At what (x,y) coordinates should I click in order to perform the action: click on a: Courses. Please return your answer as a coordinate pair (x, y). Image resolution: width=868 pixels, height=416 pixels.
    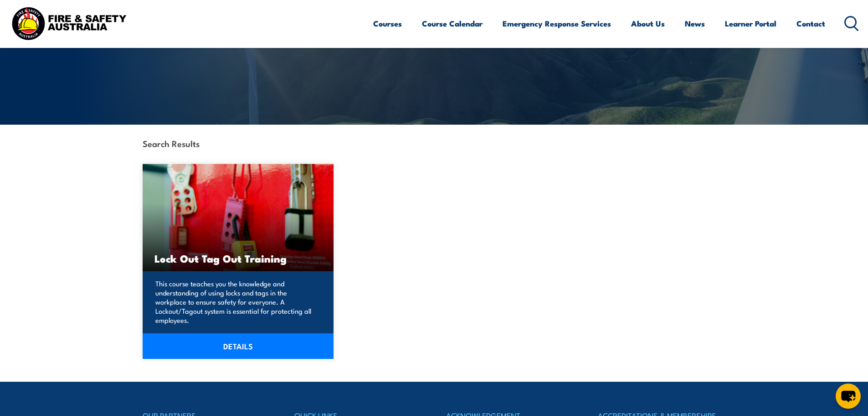
    Looking at the image, I should click on (387, 23).